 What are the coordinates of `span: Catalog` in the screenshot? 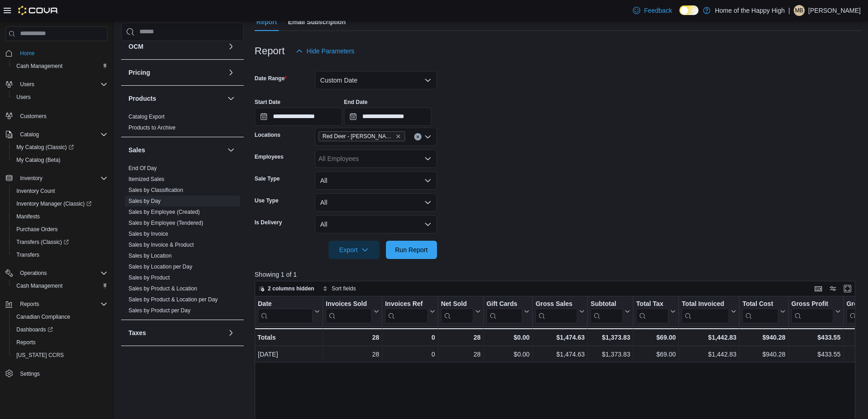 It's located at (29, 135).